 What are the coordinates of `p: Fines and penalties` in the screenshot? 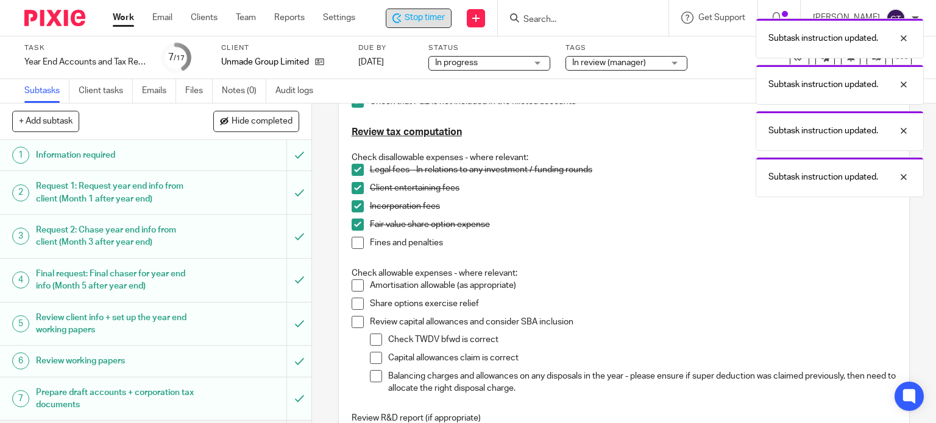 It's located at (633, 243).